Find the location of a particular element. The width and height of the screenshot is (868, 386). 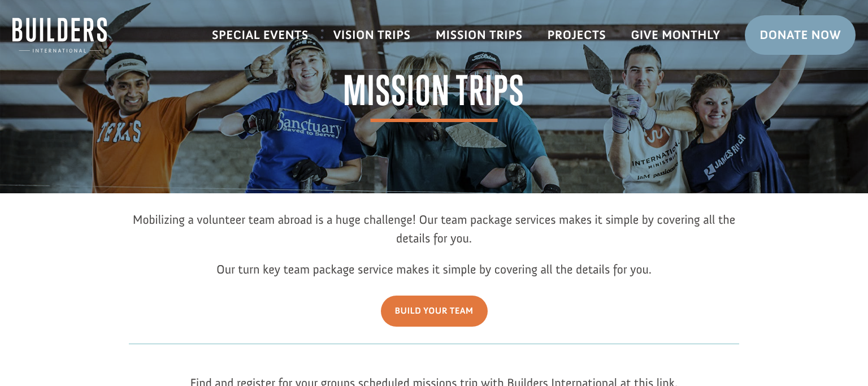

span: Our turn key team package service makes it simple by covering all the details for you. is located at coordinates (434, 269).